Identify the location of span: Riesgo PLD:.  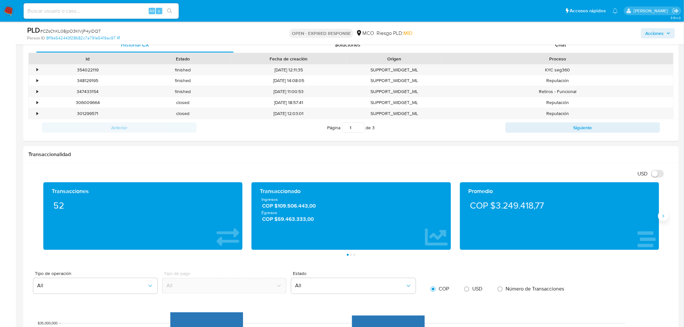
(394, 33).